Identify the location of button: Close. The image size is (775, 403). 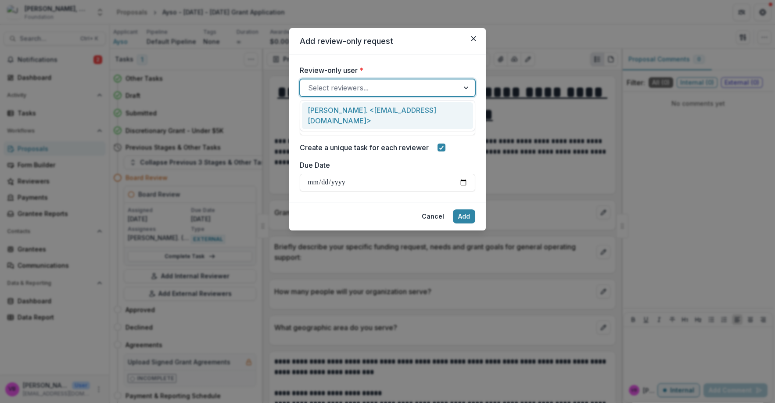
(473, 39).